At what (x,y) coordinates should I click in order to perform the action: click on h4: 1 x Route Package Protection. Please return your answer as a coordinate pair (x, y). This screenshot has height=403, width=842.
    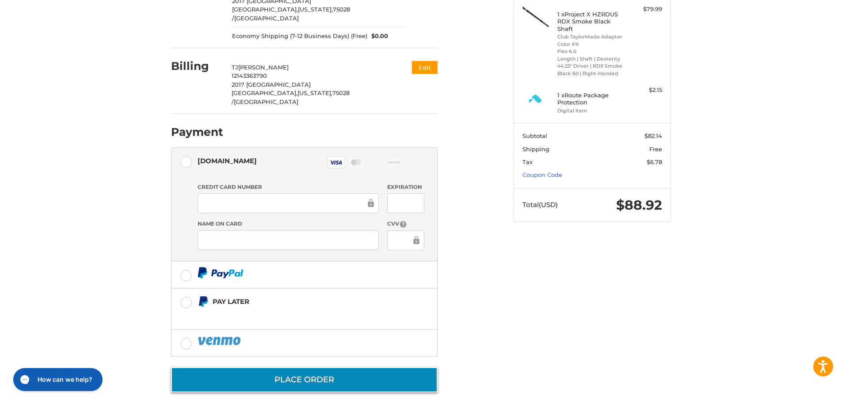
    Looking at the image, I should click on (591, 99).